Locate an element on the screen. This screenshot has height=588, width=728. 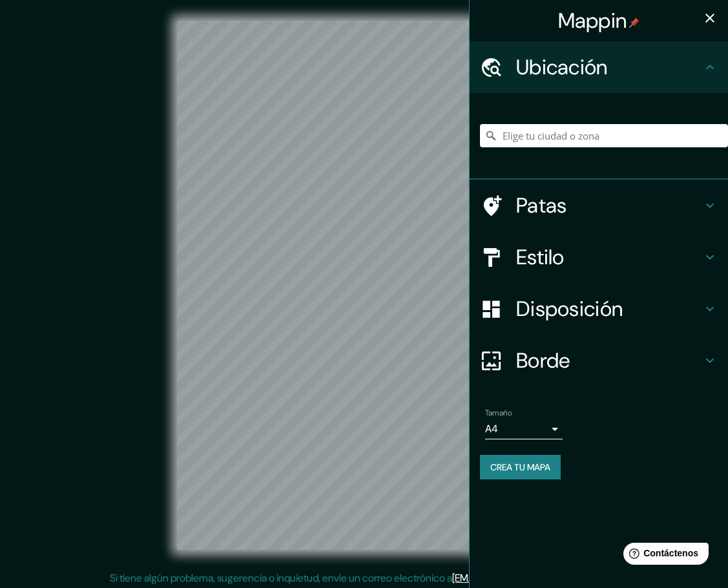
font: Estilo is located at coordinates (540, 257).